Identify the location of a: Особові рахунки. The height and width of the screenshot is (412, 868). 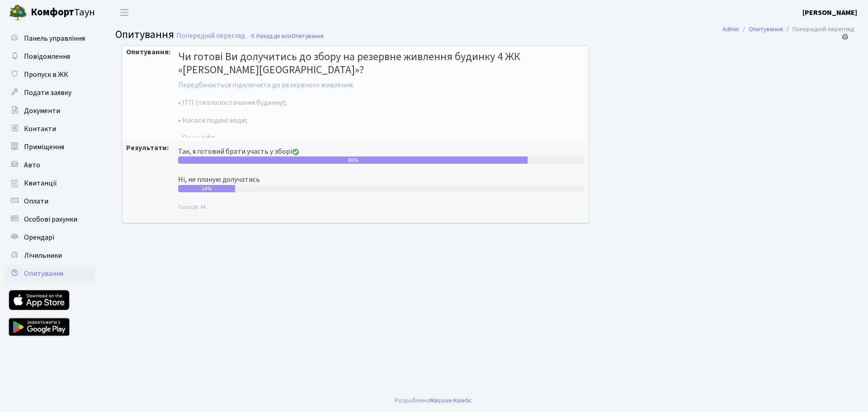
(50, 220).